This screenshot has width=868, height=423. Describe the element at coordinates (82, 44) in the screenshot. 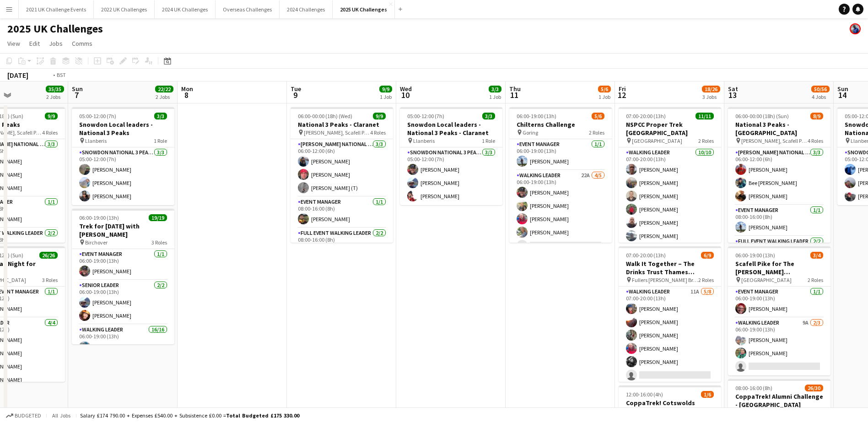

I see `a: Comms` at that location.